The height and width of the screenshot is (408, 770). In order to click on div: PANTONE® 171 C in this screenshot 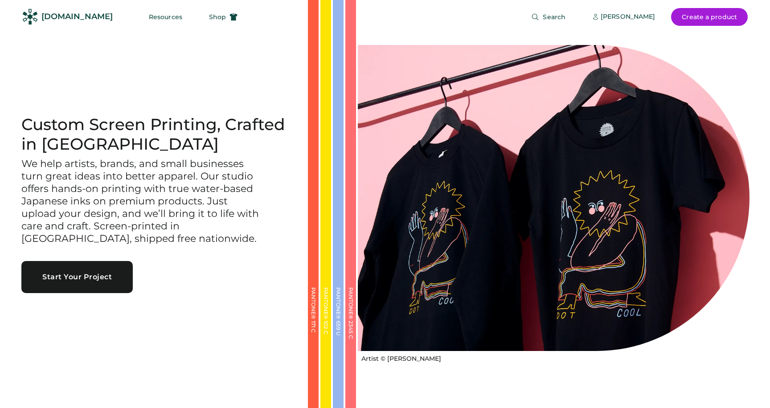, I will do `click(313, 332)`.